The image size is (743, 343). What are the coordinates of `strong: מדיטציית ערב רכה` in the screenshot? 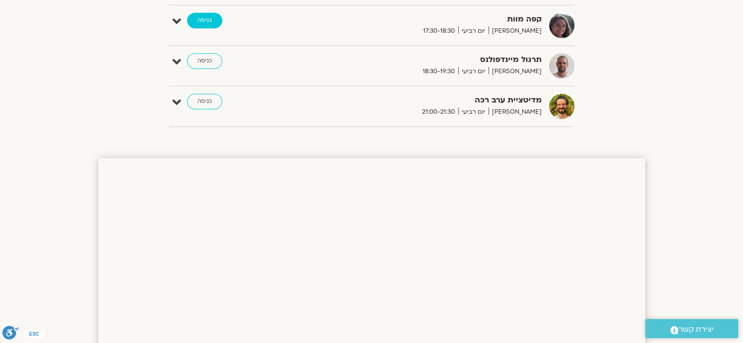 It's located at (422, 100).